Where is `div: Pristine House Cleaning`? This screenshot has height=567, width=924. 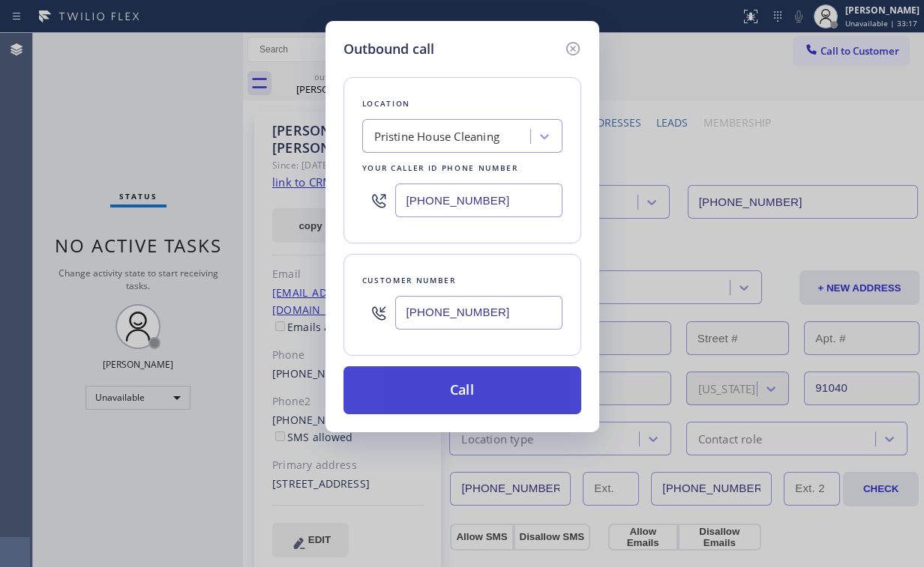
div: Pristine House Cleaning is located at coordinates (437, 136).